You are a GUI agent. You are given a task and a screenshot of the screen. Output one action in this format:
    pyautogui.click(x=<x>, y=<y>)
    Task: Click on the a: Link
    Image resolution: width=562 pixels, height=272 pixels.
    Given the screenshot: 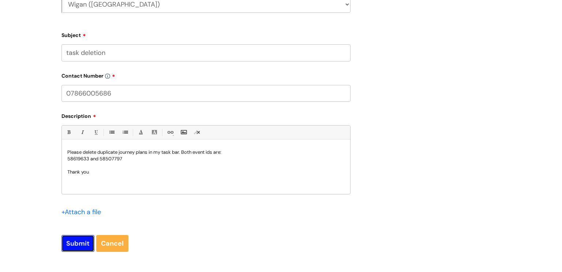 What is the action you would take?
    pyautogui.click(x=170, y=132)
    